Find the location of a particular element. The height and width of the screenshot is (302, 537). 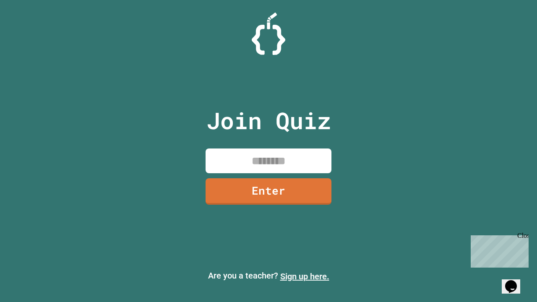

img: Logo.svg is located at coordinates (269, 34).